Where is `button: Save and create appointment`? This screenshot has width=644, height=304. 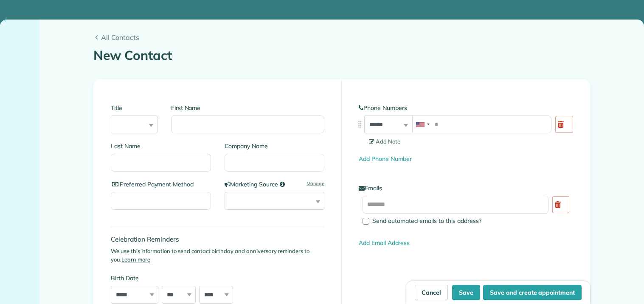 button: Save and create appointment is located at coordinates (533, 293).